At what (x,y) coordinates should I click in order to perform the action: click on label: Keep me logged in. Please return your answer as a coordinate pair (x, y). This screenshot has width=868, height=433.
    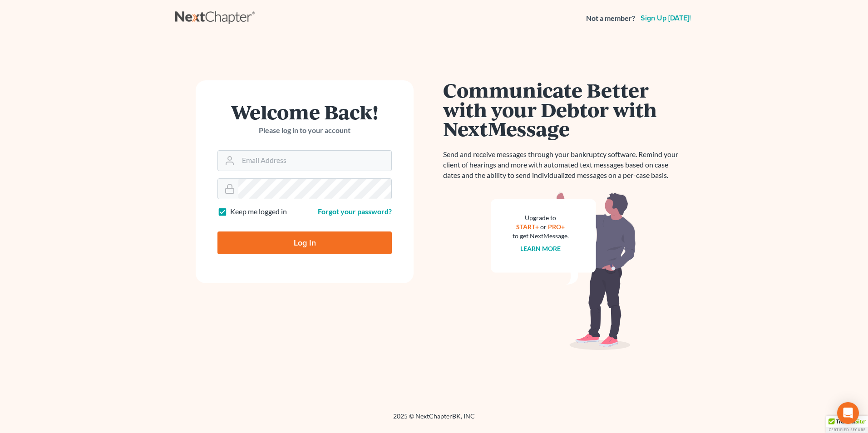
    Looking at the image, I should click on (258, 211).